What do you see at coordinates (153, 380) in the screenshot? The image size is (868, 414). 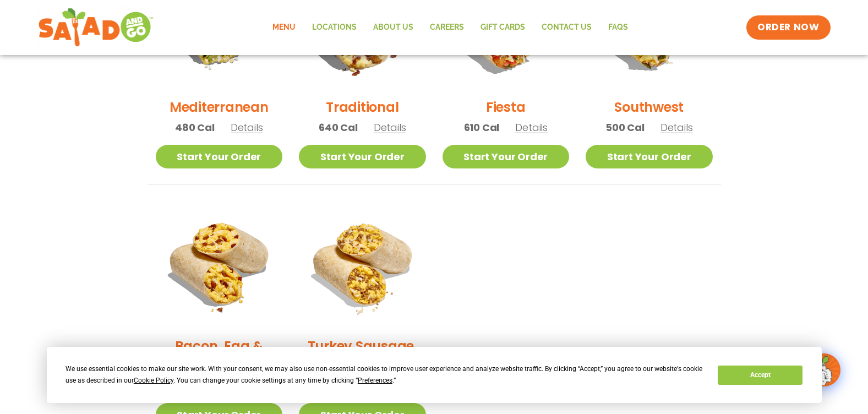 I see `span: Cookie Policy` at bounding box center [153, 380].